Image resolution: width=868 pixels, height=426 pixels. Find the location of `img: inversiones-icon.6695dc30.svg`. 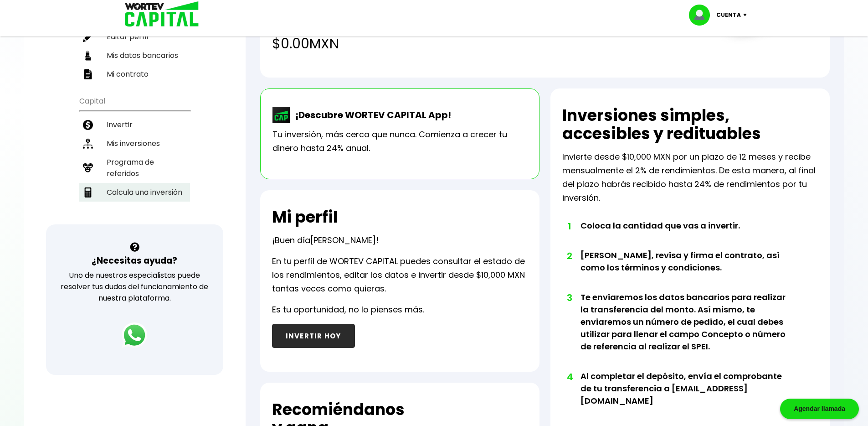

img: inversiones-icon.6695dc30.svg is located at coordinates (88, 144).